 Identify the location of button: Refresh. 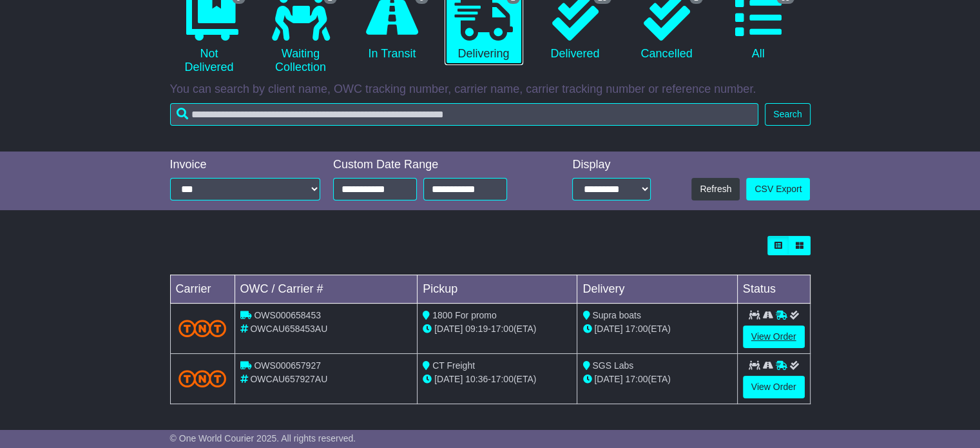
(715, 189).